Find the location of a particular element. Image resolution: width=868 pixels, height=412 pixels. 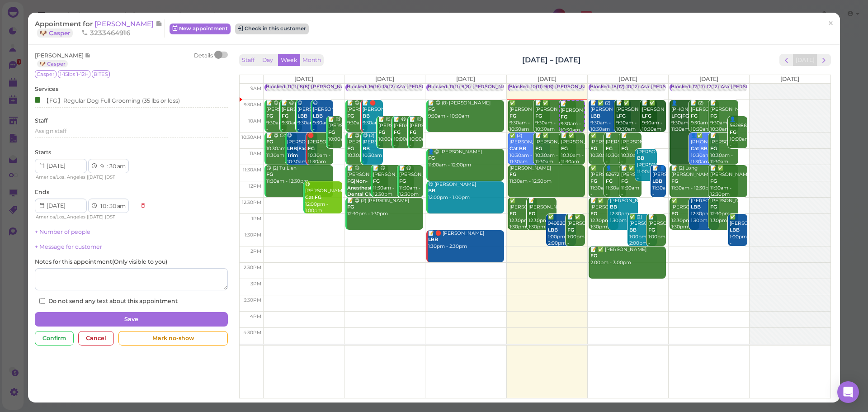

b: Cat FG is located at coordinates (313, 197).